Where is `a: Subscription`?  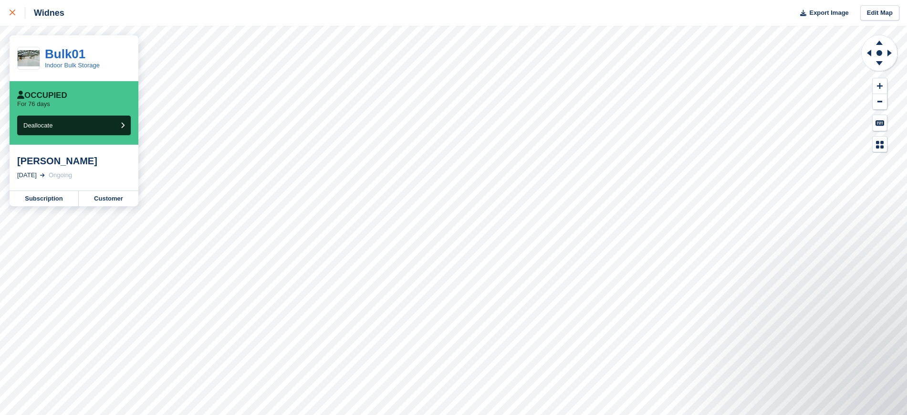
a: Subscription is located at coordinates (44, 199).